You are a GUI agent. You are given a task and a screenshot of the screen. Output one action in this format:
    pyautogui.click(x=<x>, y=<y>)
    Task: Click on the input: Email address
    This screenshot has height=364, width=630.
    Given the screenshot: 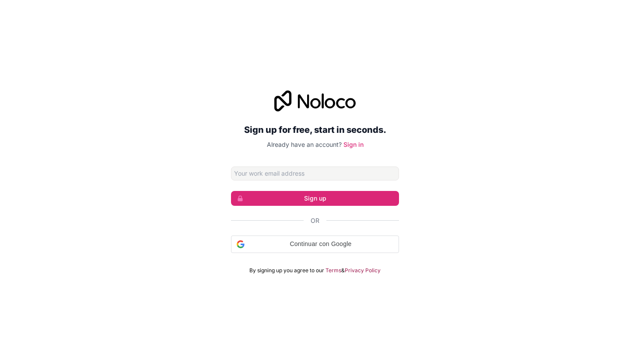 What is the action you would take?
    pyautogui.click(x=315, y=174)
    